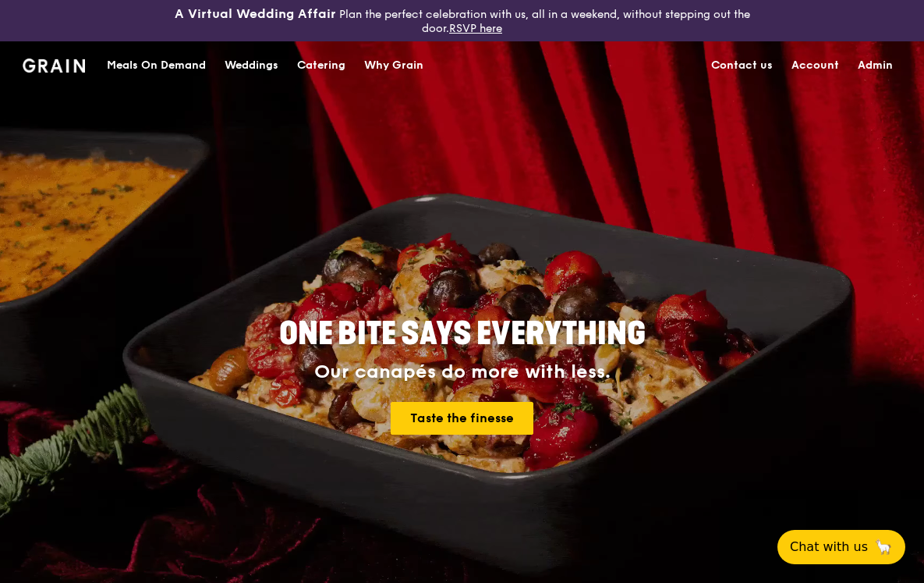 The height and width of the screenshot is (583, 924). I want to click on a: Taste the finesse, so click(462, 418).